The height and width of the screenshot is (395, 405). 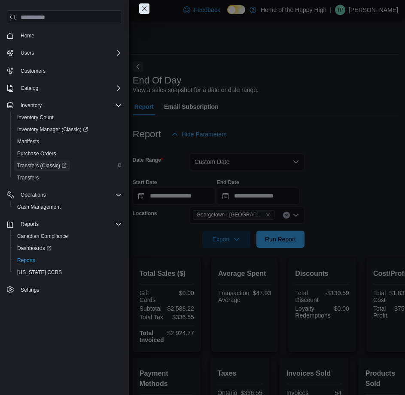 What do you see at coordinates (33, 71) in the screenshot?
I see `a: Customers` at bounding box center [33, 71].